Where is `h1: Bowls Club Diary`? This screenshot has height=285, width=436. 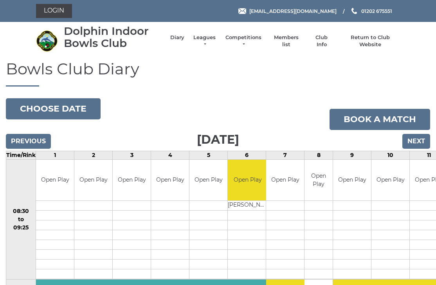 h1: Bowls Club Diary is located at coordinates (218, 73).